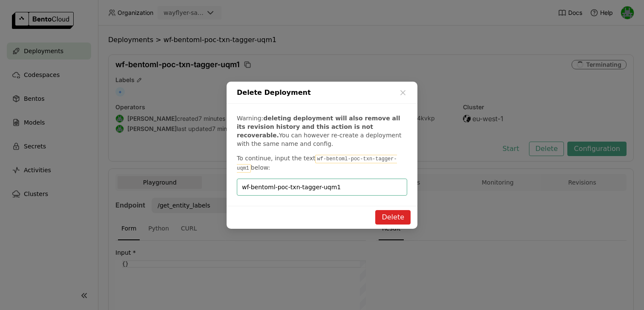 The height and width of the screenshot is (310, 644). What do you see at coordinates (319, 127) in the screenshot?
I see `b: deleting deployment will also remove all its revision history and this action is not recoverable.` at bounding box center [319, 127].